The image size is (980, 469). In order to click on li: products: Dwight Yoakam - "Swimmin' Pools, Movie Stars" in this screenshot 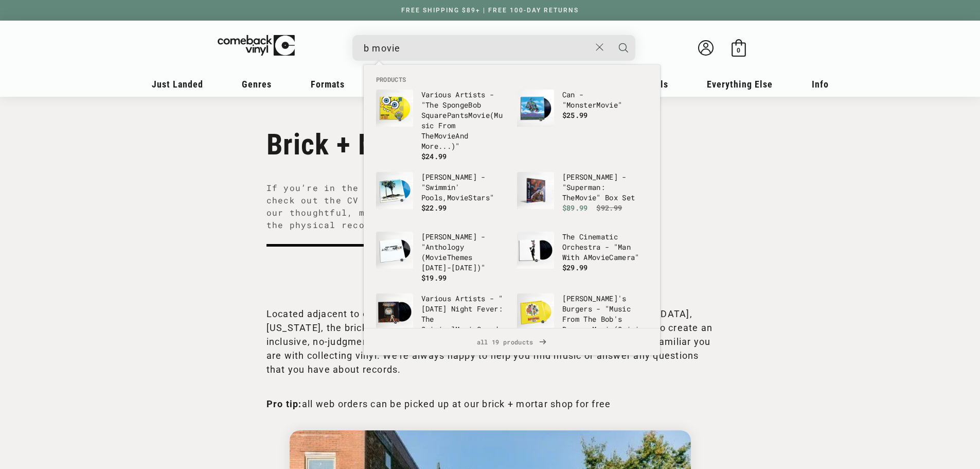, I will do `click(441, 197)`.